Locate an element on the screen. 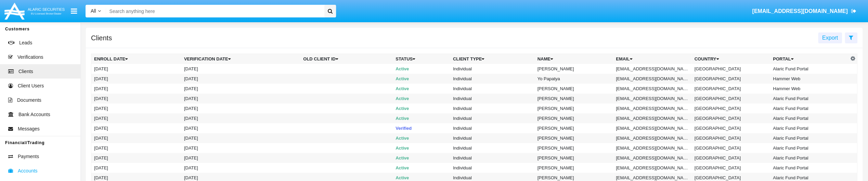  span: Accounts is located at coordinates (27, 172).